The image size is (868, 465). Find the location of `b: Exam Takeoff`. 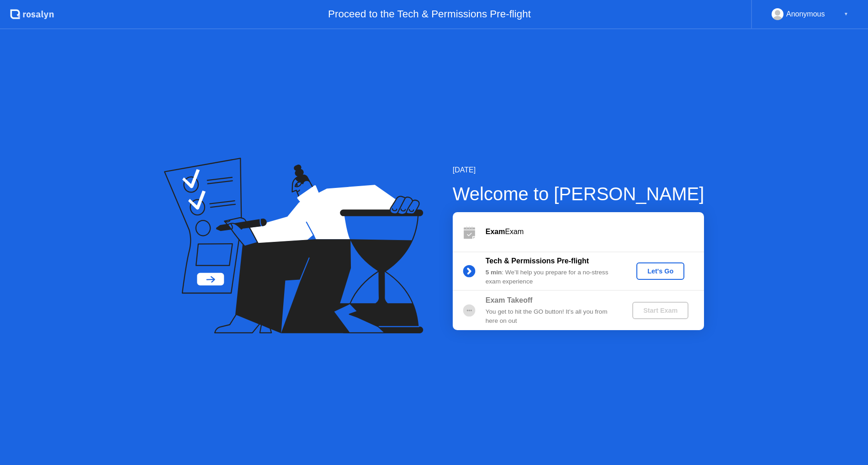

b: Exam Takeoff is located at coordinates (509, 300).